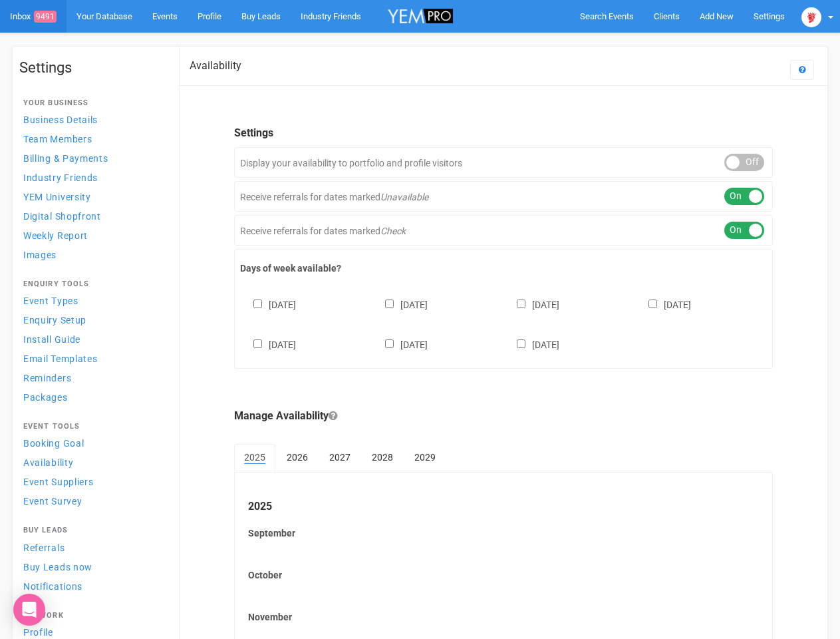 The height and width of the screenshot is (639, 840). I want to click on span: Booking Goal, so click(53, 443).